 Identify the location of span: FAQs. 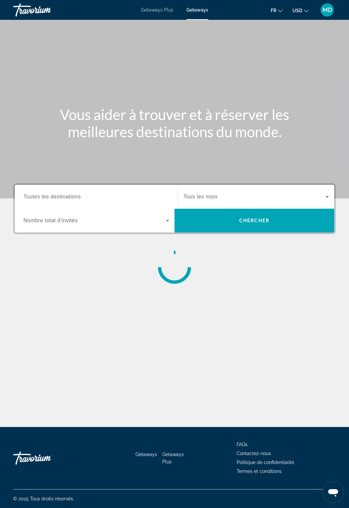
(242, 444).